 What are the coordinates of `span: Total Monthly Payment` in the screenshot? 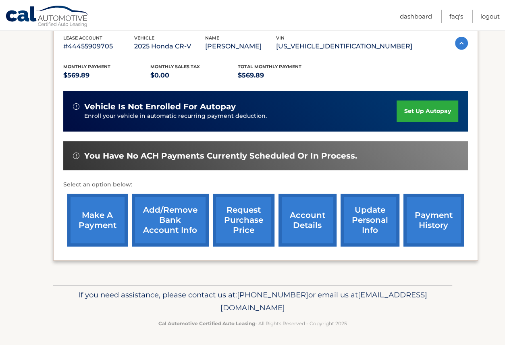 It's located at (270, 67).